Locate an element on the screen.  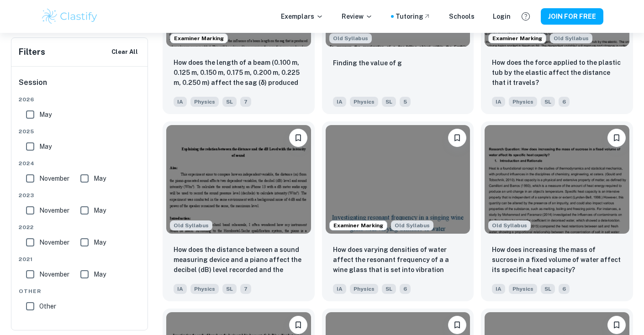
a: Login is located at coordinates (502, 17).